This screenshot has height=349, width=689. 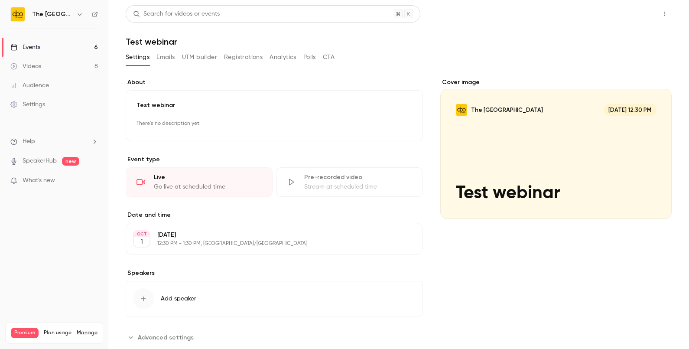 What do you see at coordinates (162, 337) in the screenshot?
I see `button: Advanced settings` at bounding box center [162, 337].